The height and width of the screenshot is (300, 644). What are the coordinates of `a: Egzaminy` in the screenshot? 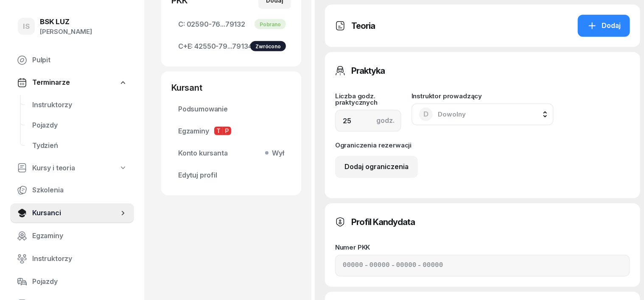 It's located at (72, 236).